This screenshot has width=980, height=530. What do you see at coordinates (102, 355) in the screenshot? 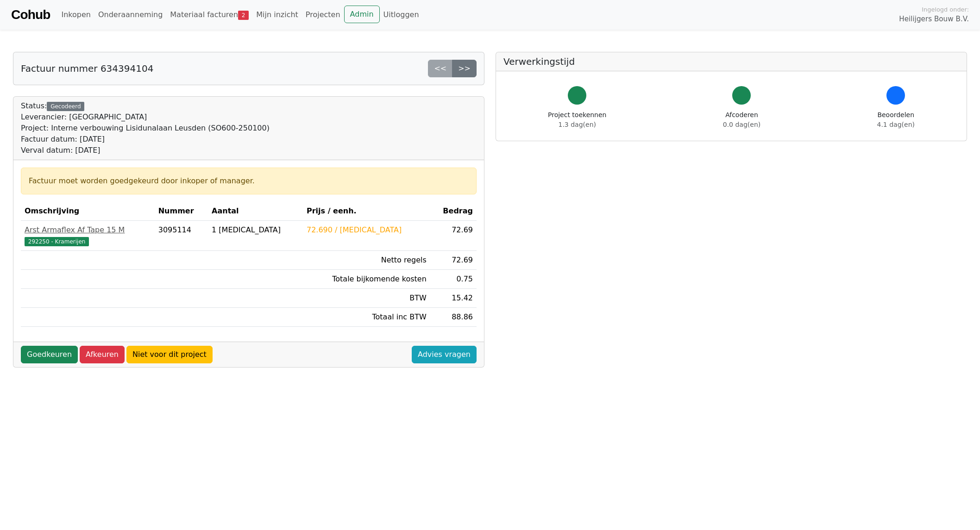
I see `a: Afkeuren` at bounding box center [102, 355].